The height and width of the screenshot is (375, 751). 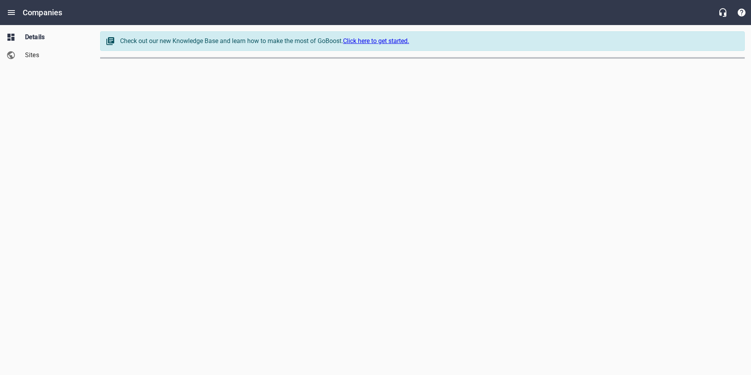 What do you see at coordinates (55, 55) in the screenshot?
I see `span: Sites` at bounding box center [55, 55].